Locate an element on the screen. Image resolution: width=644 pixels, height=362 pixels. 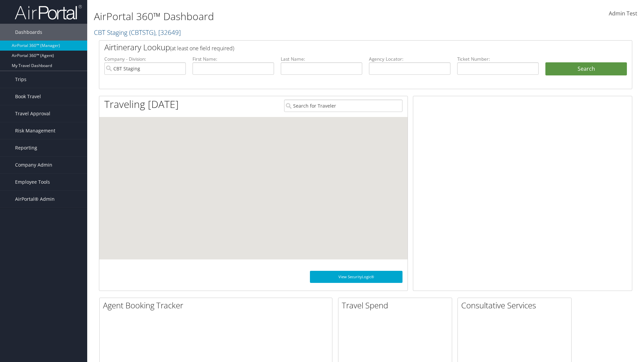
span: Trips is located at coordinates (21, 79).